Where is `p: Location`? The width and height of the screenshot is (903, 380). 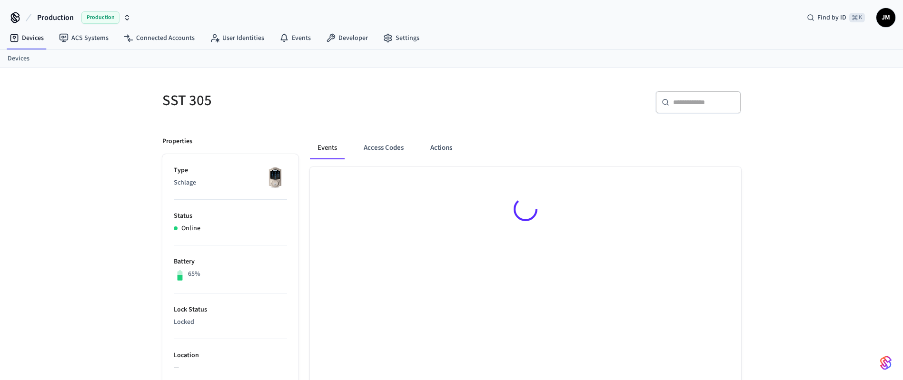 p: Location is located at coordinates (230, 355).